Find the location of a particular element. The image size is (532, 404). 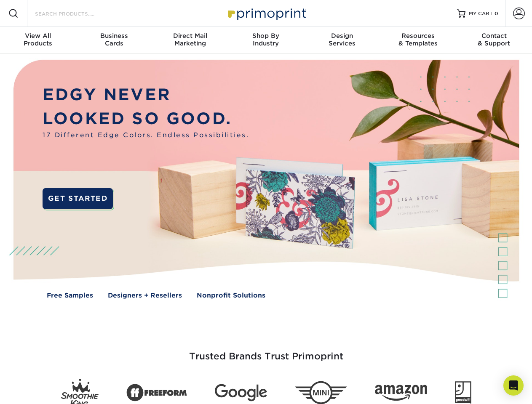

img: Amazon is located at coordinates (401, 393).